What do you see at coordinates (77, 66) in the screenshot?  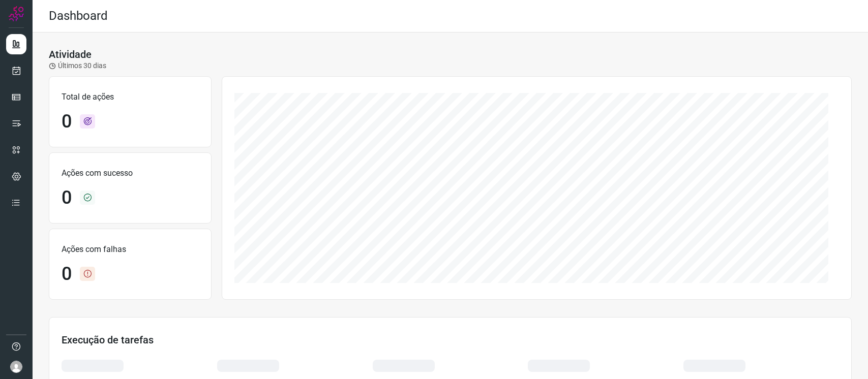 I see `p: Últimos 30 dias` at bounding box center [77, 66].